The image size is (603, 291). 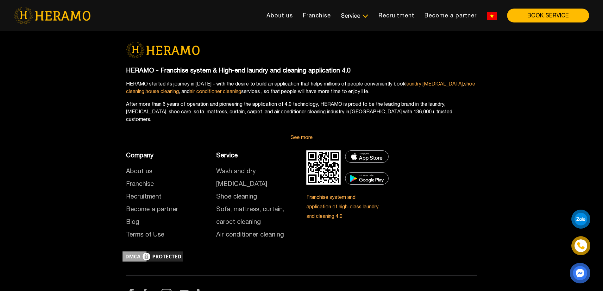 I want to click on img: subToggleIcon, so click(x=365, y=16).